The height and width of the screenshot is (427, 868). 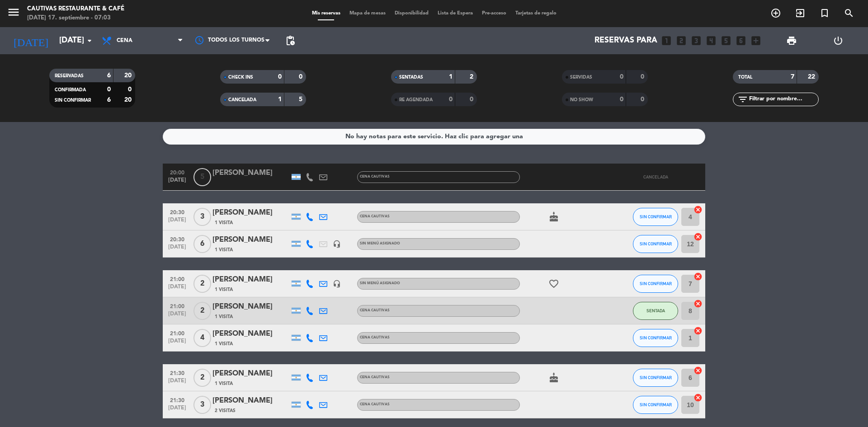 What do you see at coordinates (109, 75) in the screenshot?
I see `strong: 6` at bounding box center [109, 75].